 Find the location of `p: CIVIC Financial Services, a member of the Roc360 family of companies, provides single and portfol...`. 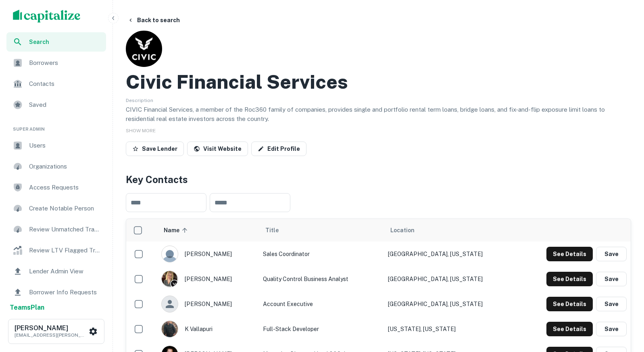

p: CIVIC Financial Services, a member of the Roc360 family of companies, provides single and portfol... is located at coordinates (378, 114).